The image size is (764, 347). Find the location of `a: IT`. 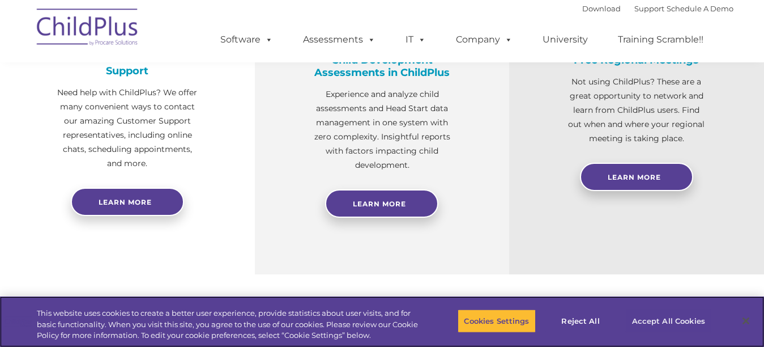

a: IT is located at coordinates (416, 40).